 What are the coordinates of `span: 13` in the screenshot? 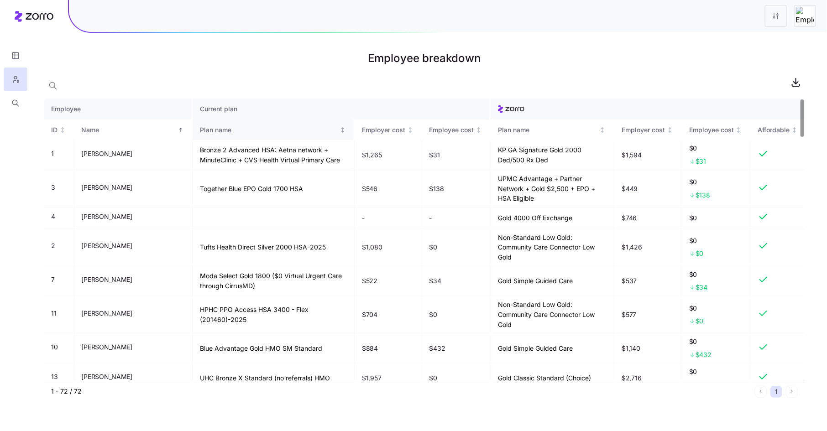 It's located at (54, 377).